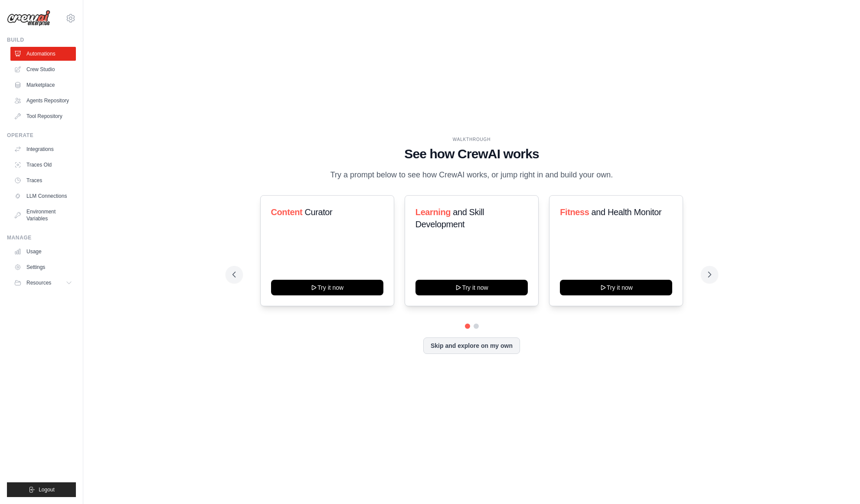 The width and height of the screenshot is (860, 504). Describe the element at coordinates (43, 149) in the screenshot. I see `a: Integrations` at that location.